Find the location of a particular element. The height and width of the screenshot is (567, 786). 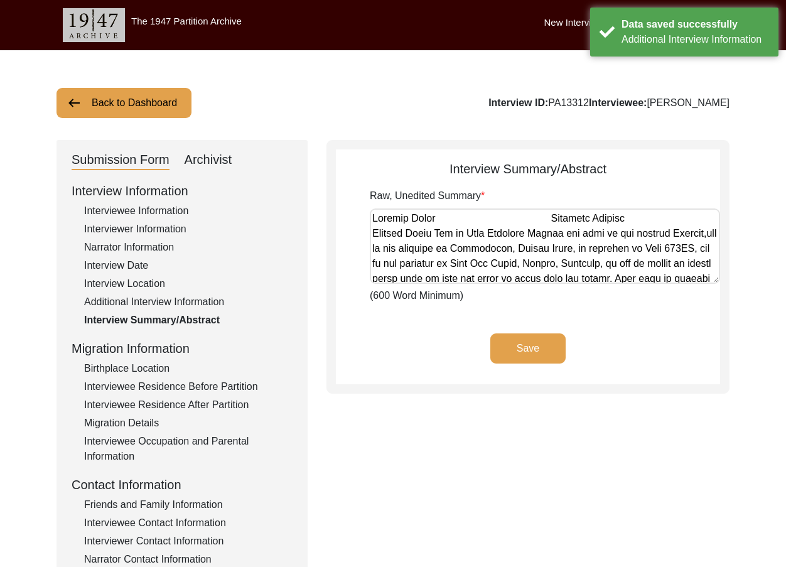

div: Migration Details is located at coordinates (188, 423).